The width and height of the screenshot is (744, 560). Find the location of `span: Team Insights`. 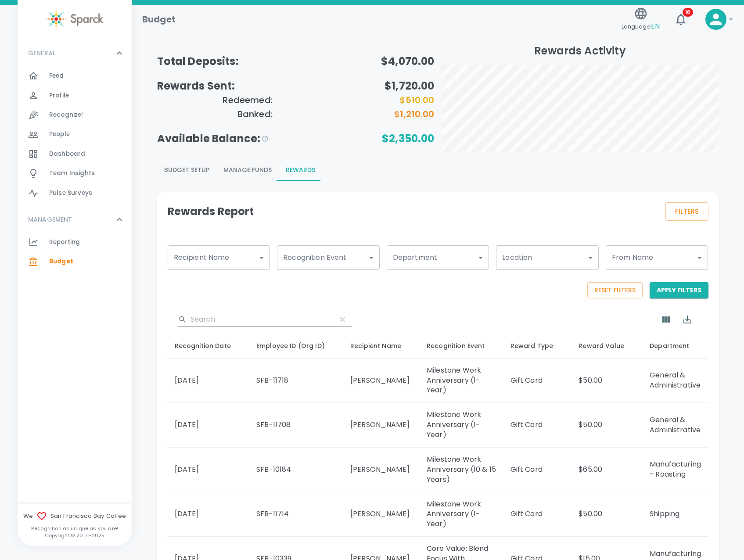

span: Team Insights is located at coordinates (72, 173).